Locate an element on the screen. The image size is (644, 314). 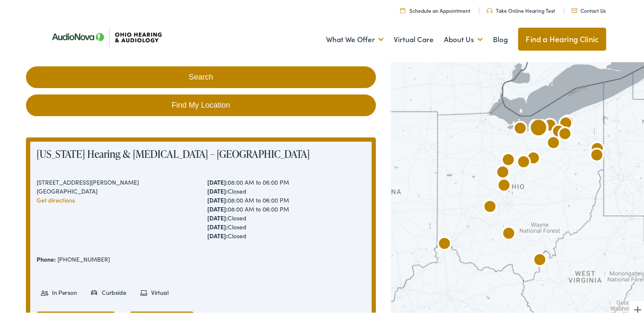
a: Blog is located at coordinates (500, 38).